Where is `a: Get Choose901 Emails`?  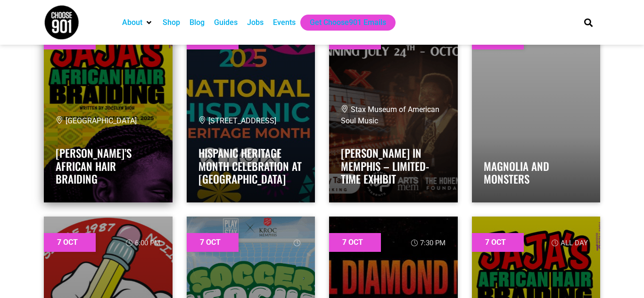 a: Get Choose901 Emails is located at coordinates (348, 22).